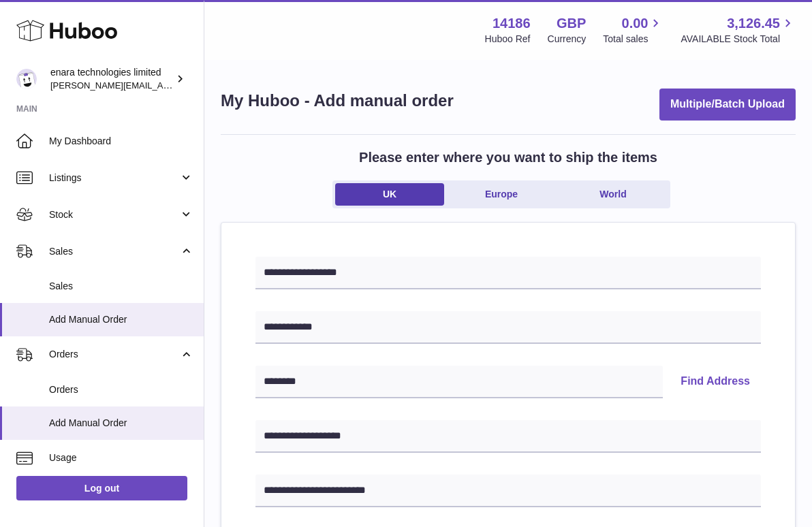  I want to click on a: Europe, so click(501, 194).